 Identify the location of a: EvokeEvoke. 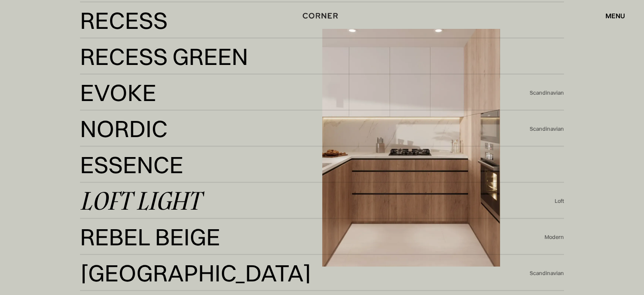
(305, 93).